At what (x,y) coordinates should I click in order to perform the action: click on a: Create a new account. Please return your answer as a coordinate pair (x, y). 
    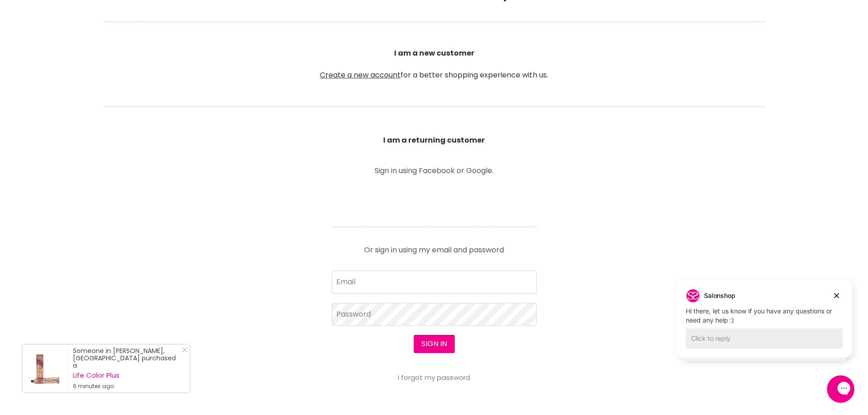
    Looking at the image, I should click on (360, 75).